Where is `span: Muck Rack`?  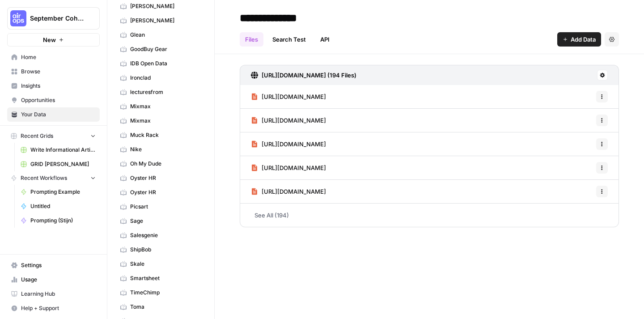
span: Muck Rack is located at coordinates (166, 135).